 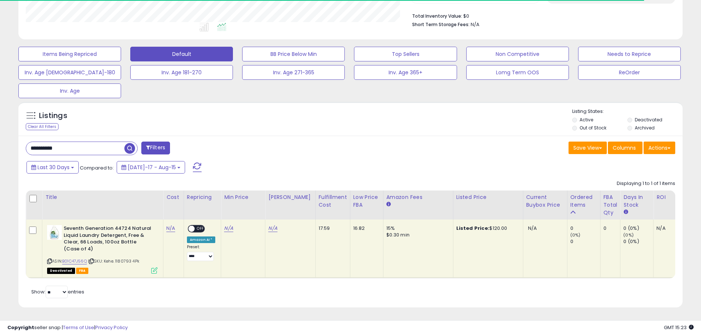 I want to click on span: FBA, so click(x=82, y=271).